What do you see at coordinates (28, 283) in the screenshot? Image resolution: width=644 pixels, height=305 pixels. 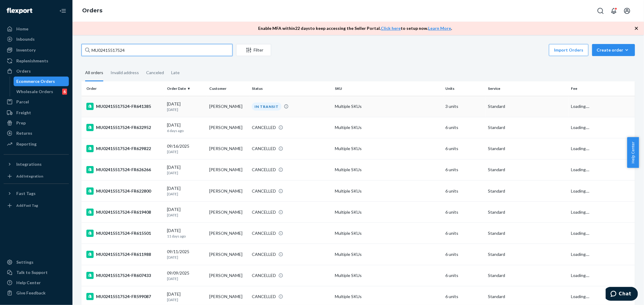 I see `div: Help Center` at bounding box center [28, 283].